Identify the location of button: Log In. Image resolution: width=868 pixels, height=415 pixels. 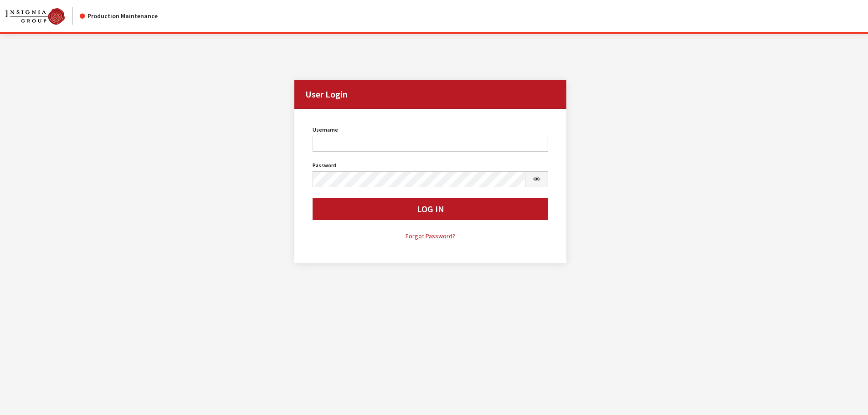
(430, 209).